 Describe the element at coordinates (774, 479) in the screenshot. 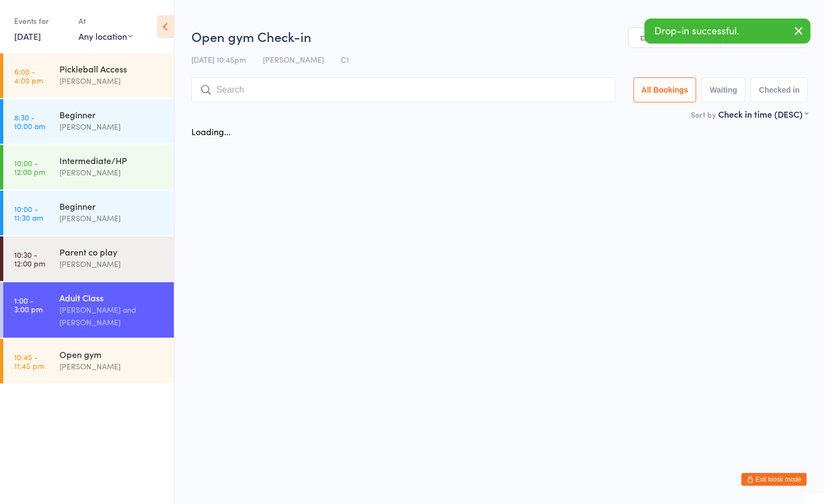

I see `button: Exit kiosk mode` at that location.